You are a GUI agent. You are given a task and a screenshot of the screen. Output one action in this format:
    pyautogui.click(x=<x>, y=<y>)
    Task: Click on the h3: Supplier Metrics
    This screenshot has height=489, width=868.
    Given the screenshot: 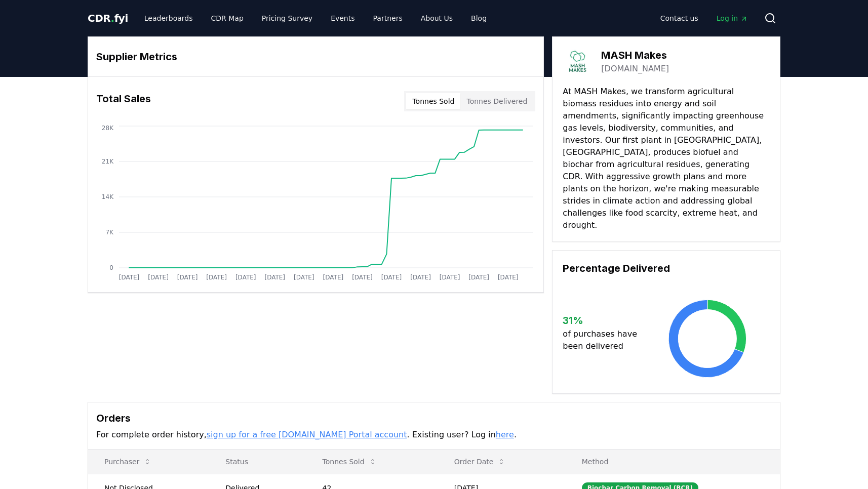 What is the action you would take?
    pyautogui.click(x=316, y=57)
    